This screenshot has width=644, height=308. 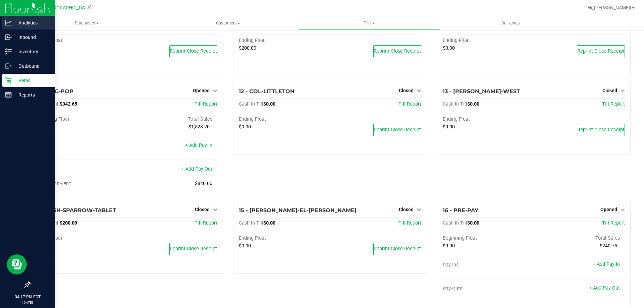 What do you see at coordinates (32, 37) in the screenshot?
I see `p: Inbound` at bounding box center [32, 37].